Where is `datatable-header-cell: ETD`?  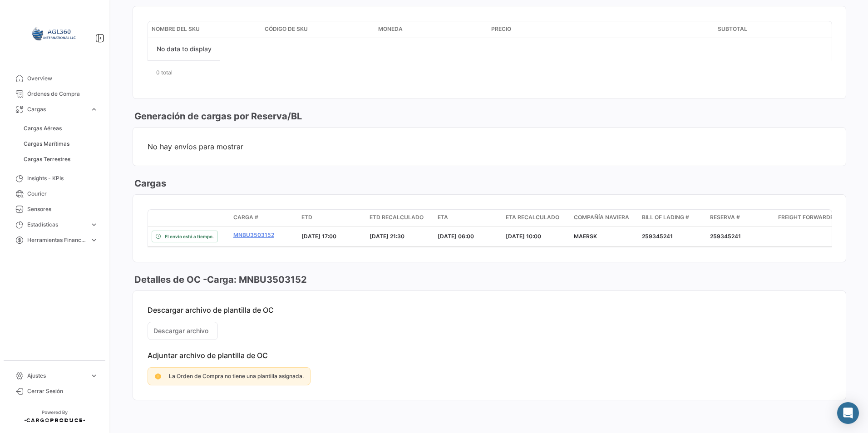
datatable-header-cell: ETD is located at coordinates (332, 218).